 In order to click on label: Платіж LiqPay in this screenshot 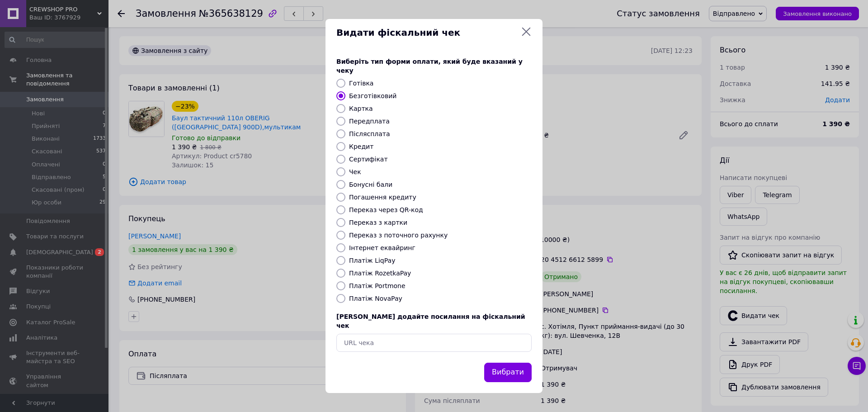, I will do `click(372, 261)`.